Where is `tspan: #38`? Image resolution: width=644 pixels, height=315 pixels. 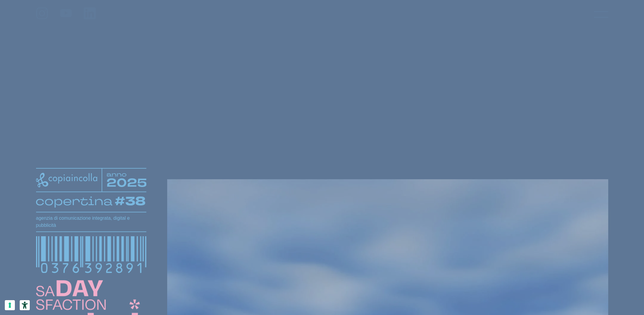 tspan: #38 is located at coordinates (130, 201).